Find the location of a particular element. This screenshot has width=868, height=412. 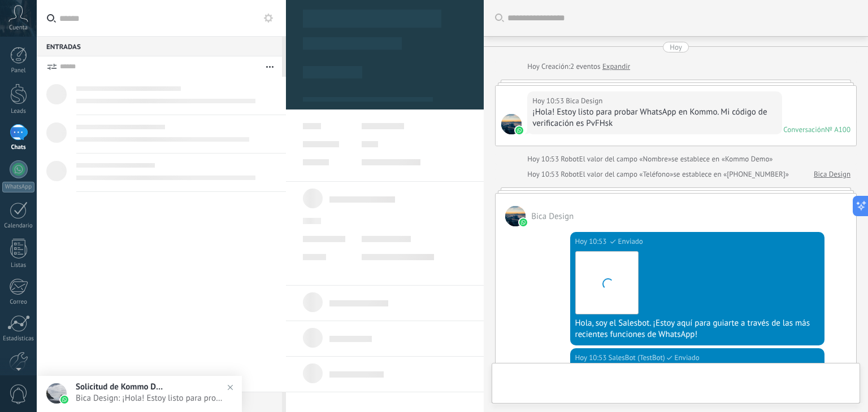

img: close_notification.svg is located at coordinates (230, 387).